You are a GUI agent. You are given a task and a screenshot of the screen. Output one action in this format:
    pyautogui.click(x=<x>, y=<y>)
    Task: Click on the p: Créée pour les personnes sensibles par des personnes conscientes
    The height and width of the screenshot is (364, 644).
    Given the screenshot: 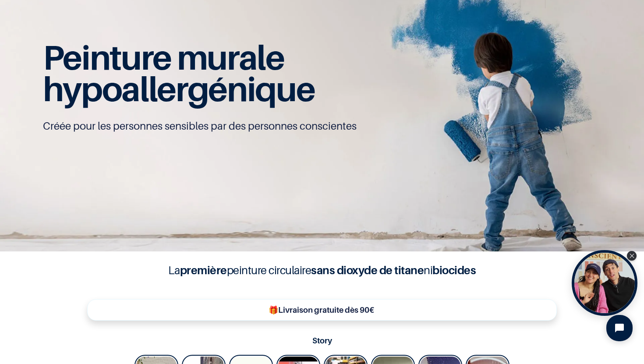 What is the action you would take?
    pyautogui.click(x=322, y=126)
    